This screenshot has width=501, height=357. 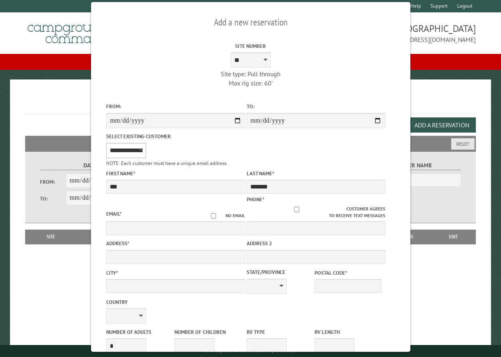 I want to click on img: Campground Commander, so click(x=75, y=31).